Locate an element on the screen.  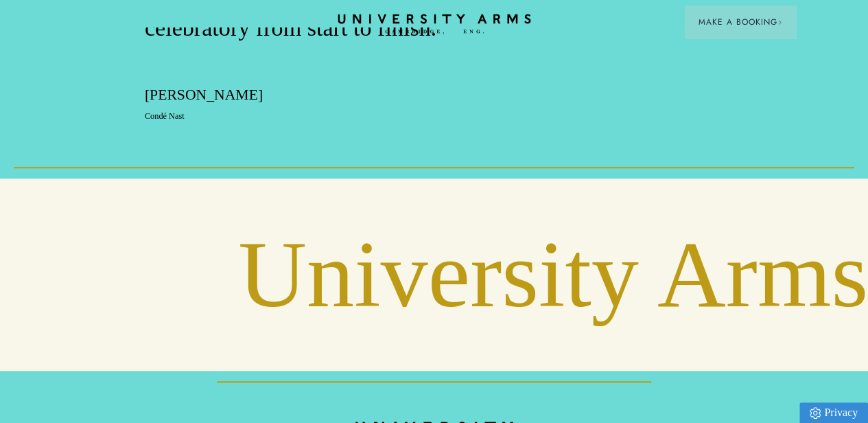
img: Privacy is located at coordinates (815, 412).